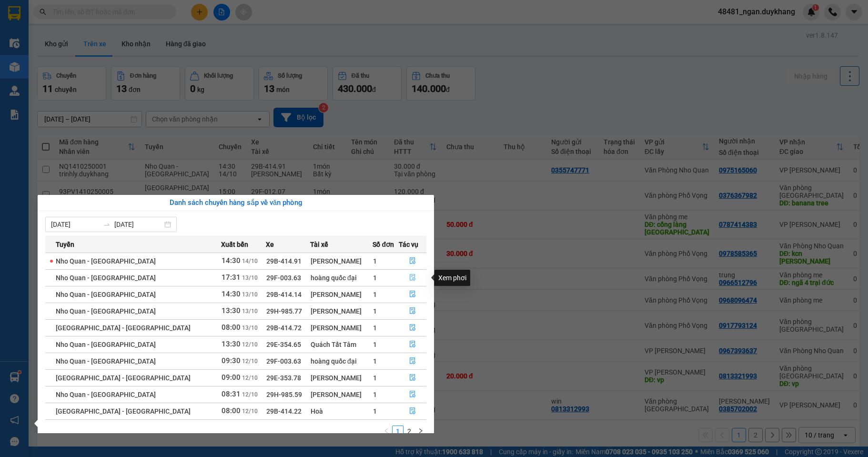 Image resolution: width=868 pixels, height=457 pixels. I want to click on span: 29B-414.91, so click(284, 261).